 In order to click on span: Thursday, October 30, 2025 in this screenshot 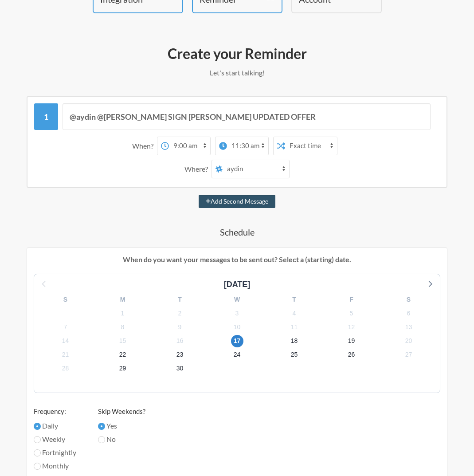, I will do `click(180, 368)`.